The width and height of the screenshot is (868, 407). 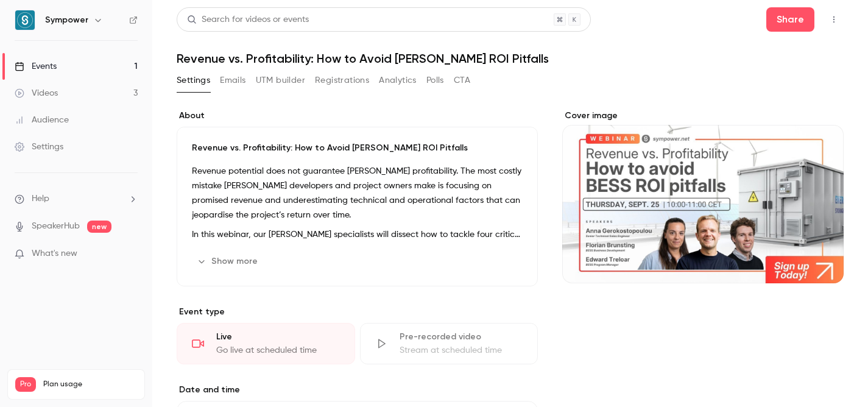 I want to click on span: new, so click(x=99, y=226).